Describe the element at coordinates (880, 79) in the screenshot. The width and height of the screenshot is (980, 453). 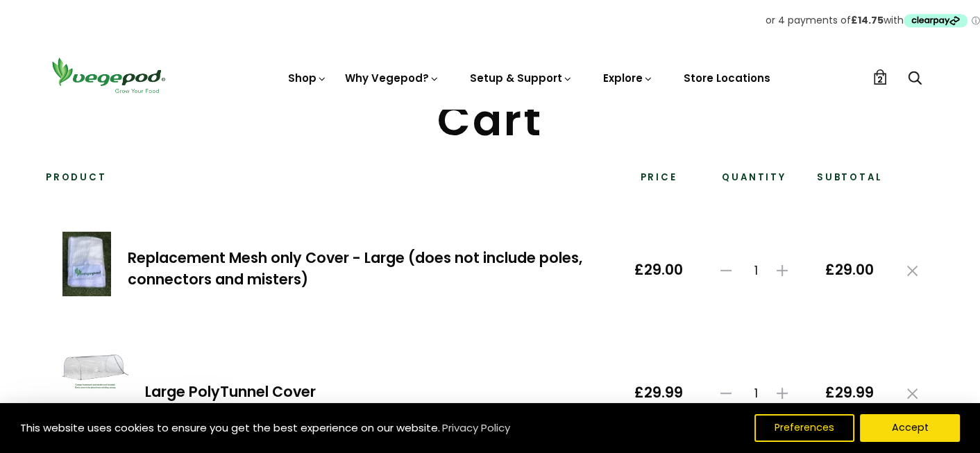
I see `span: 2` at that location.